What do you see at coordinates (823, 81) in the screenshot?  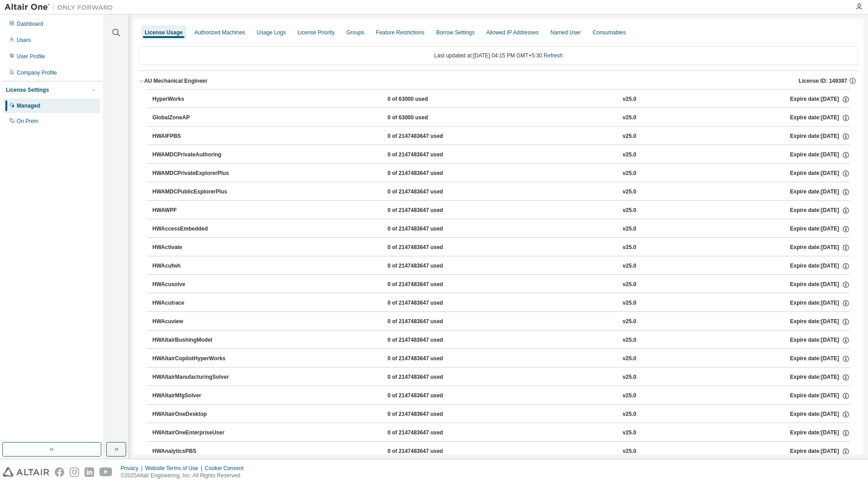 I see `span: License ID: 149387` at bounding box center [823, 81].